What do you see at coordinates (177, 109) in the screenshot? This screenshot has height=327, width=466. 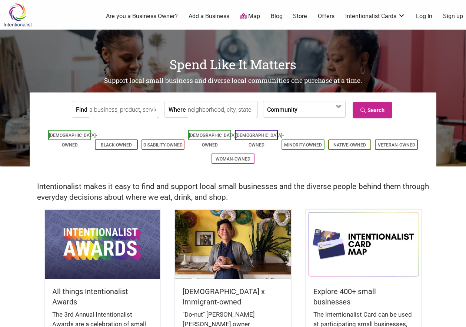 I see `label: Where` at bounding box center [177, 109].